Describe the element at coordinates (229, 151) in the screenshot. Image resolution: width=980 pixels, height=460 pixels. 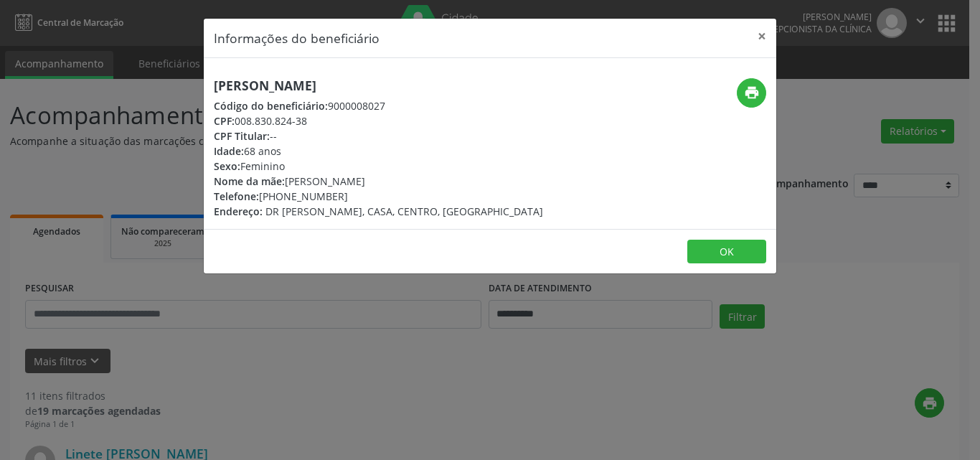
I see `span: Idade:` at that location.